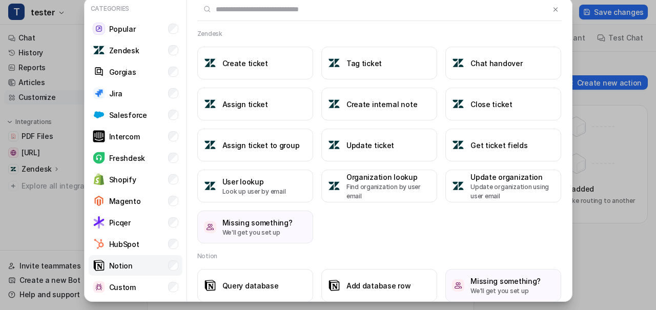 This screenshot has width=656, height=310. Describe the element at coordinates (125, 201) in the screenshot. I see `p: Magento` at that location.